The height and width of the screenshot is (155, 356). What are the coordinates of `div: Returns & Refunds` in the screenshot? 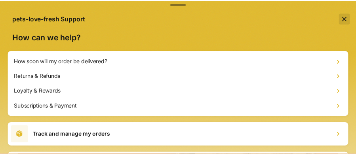 It's located at (181, 76).